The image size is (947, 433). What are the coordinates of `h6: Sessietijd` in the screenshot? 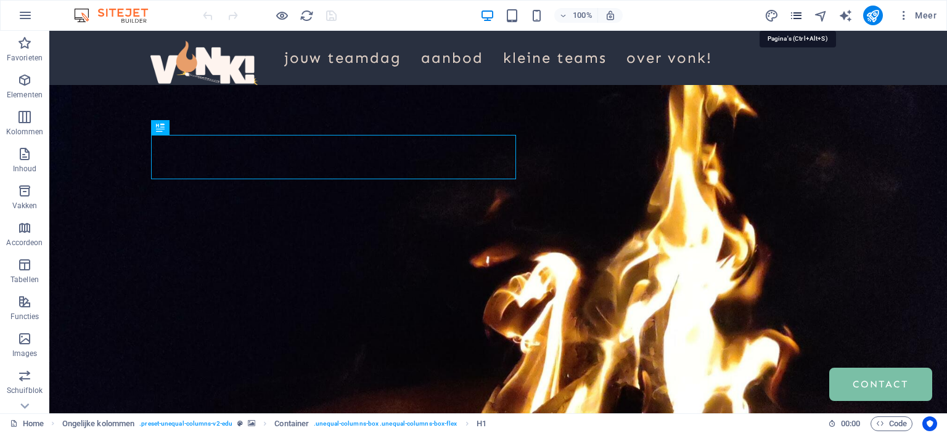 It's located at (844, 424).